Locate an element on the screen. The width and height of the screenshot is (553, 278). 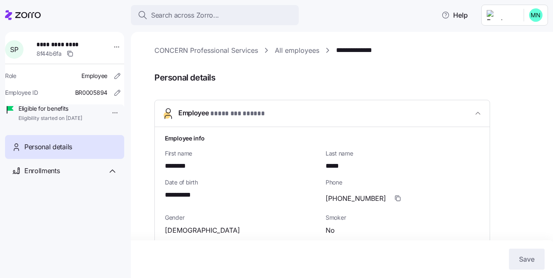
span: No is located at coordinates (330, 231).